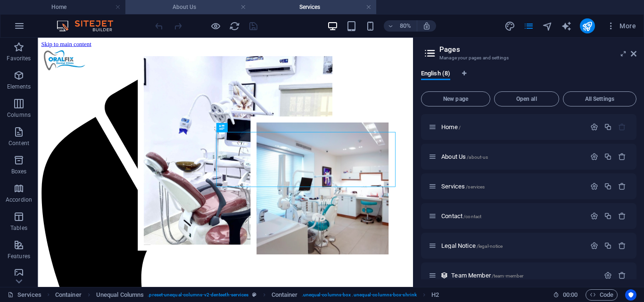 The image size is (644, 302). Describe the element at coordinates (566, 26) in the screenshot. I see `button: text_generator` at that location.